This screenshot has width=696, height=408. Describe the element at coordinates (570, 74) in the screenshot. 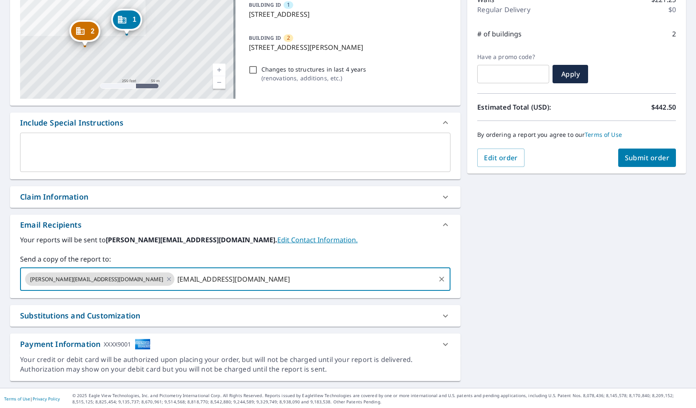

I see `button: Apply` at that location.